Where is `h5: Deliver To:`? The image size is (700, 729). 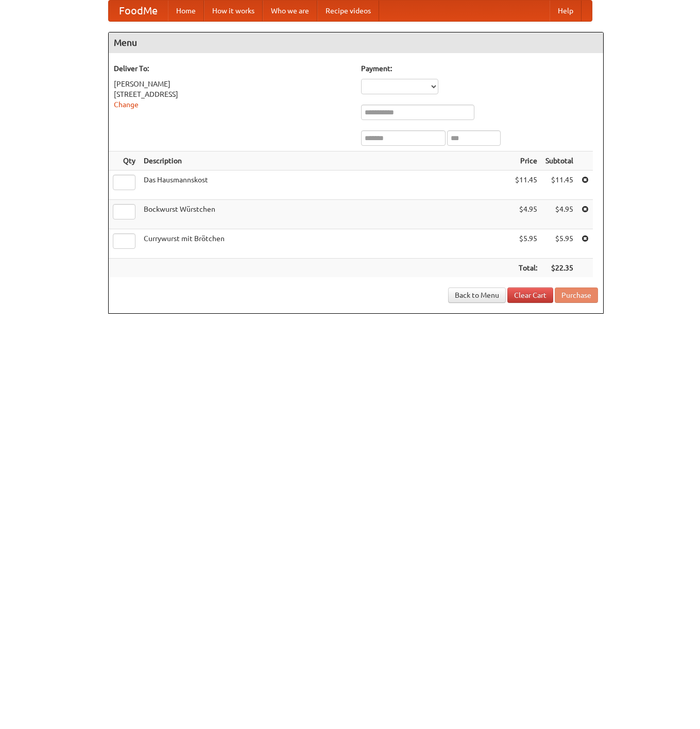 h5: Deliver To: is located at coordinates (232, 68).